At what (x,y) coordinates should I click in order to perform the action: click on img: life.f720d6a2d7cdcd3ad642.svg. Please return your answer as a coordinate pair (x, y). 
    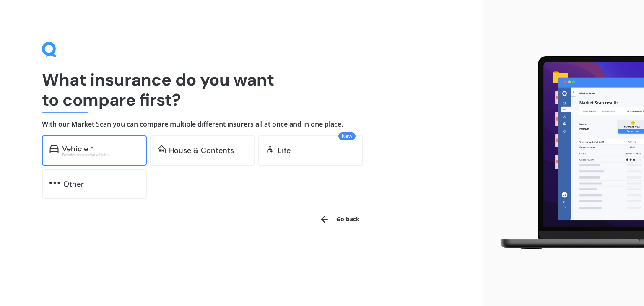
    Looking at the image, I should click on (270, 149).